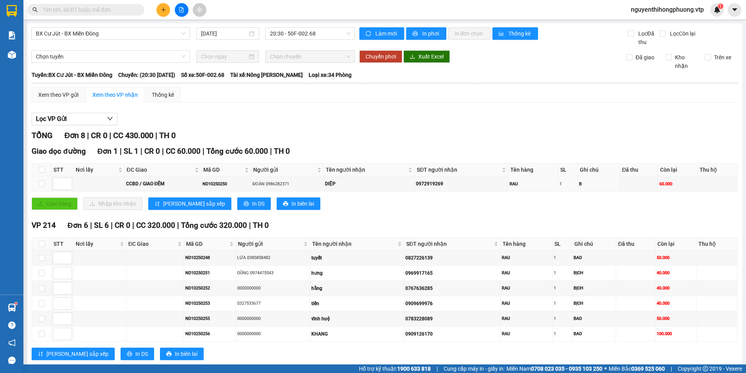 Image resolution: width=746 pixels, height=373 pixels. Describe the element at coordinates (395, 369) in the screenshot. I see `span: Hỗ trợ kỹ thuật:` at that location.